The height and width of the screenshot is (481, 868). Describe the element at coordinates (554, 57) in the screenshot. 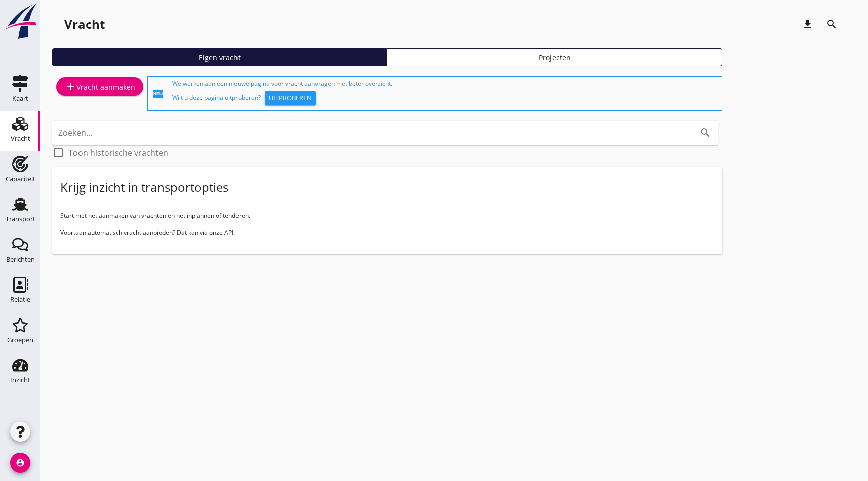

I see `a: Projecten` at that location.